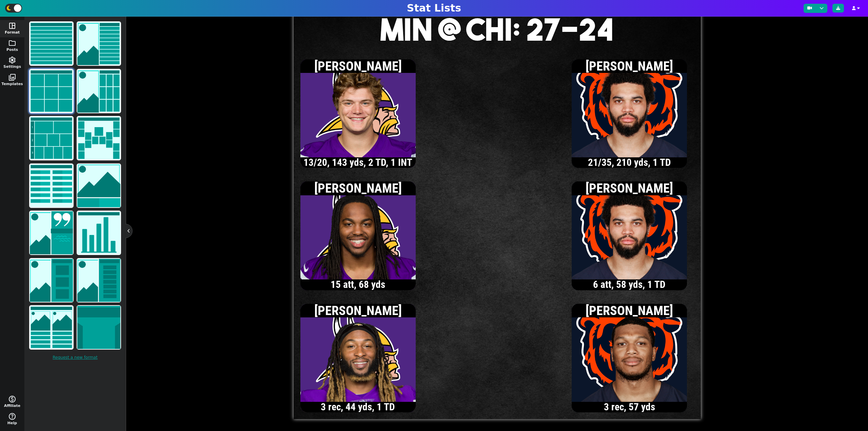 The width and height of the screenshot is (868, 431). I want to click on img: list with image, so click(99, 43).